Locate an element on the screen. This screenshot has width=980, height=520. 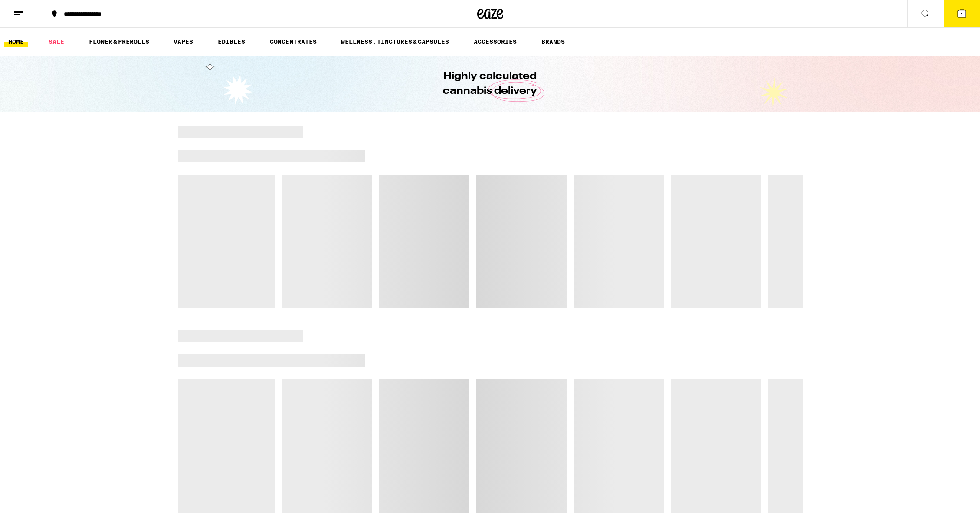
a: EDIBLES is located at coordinates (231, 42).